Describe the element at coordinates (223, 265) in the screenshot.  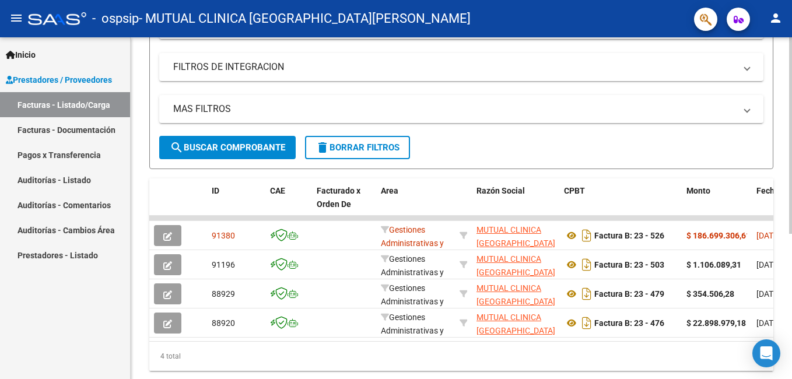
I see `span: 91196` at that location.